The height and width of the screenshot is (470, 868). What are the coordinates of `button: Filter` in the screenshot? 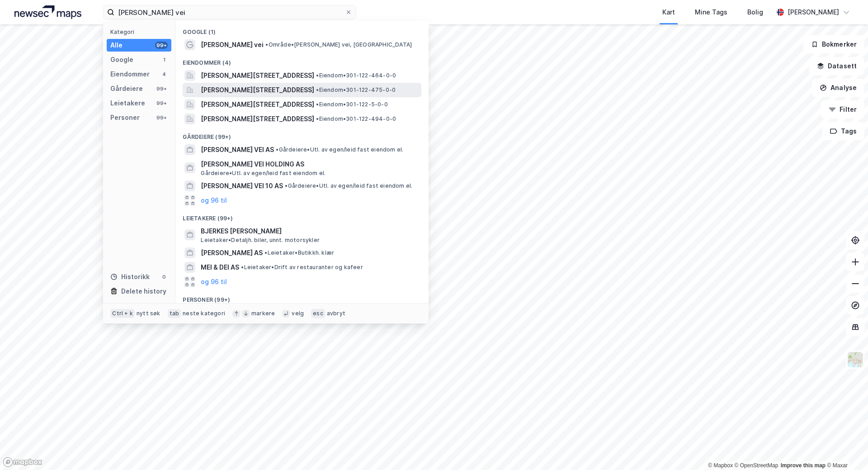 It's located at (843, 109).